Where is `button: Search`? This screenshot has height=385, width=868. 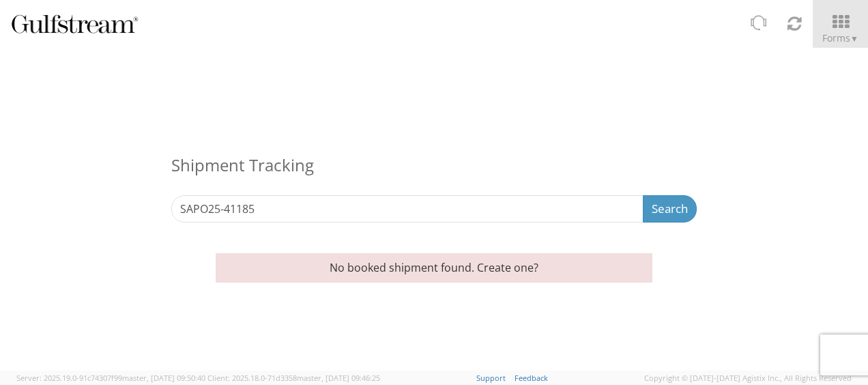 button: Search is located at coordinates (669, 209).